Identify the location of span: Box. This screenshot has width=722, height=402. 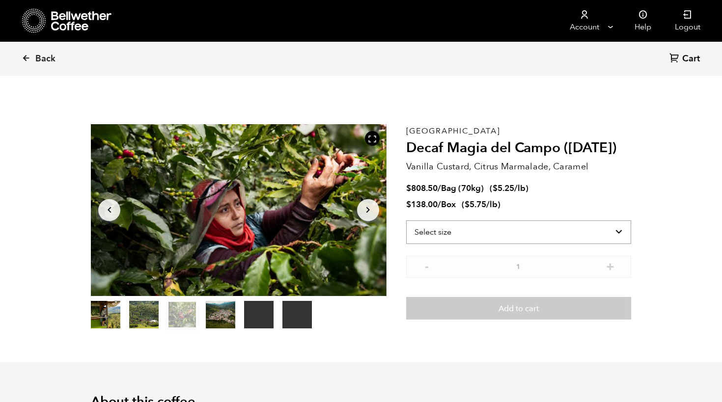
(448, 204).